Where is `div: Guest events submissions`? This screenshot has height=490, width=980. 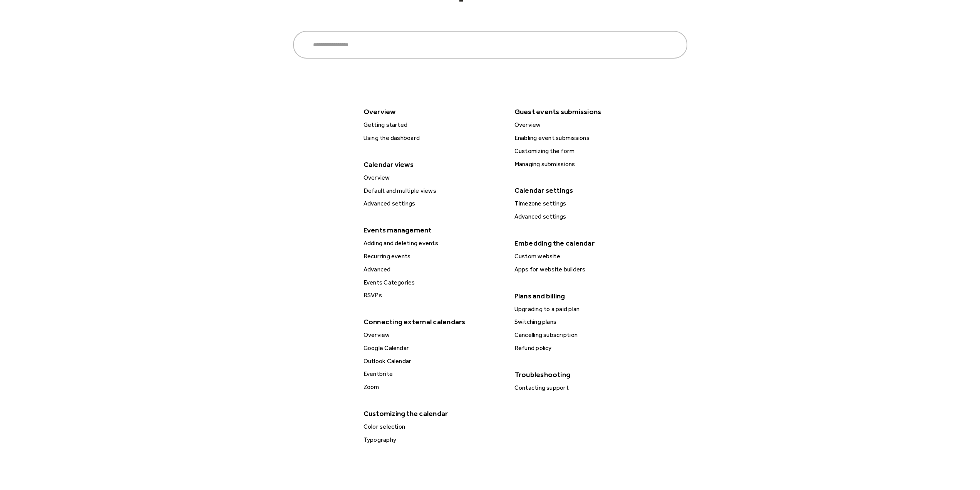
div: Guest events submissions is located at coordinates (583, 112).